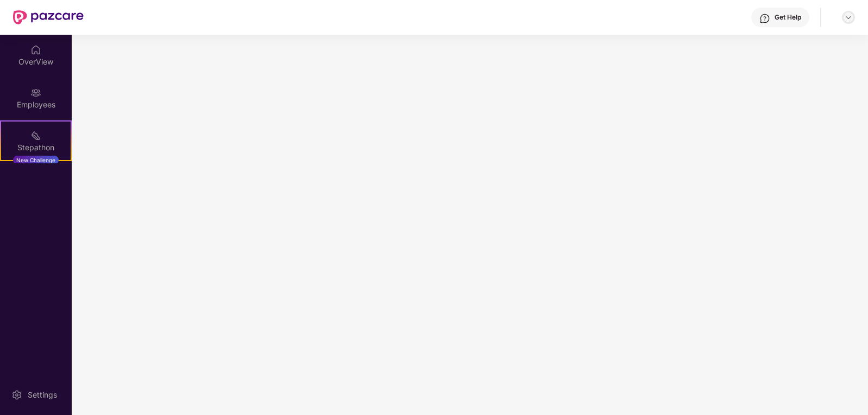 Image resolution: width=868 pixels, height=415 pixels. What do you see at coordinates (17, 395) in the screenshot?
I see `img: svg+xml;base64,PHN2ZyBpZD0iU2V0dGluZy0yMHgyMCIgeG1sbnM9Imh0dHA6Ly93d3cudzMub3JnLzIwMDAvc3ZnIiB3aW...` at bounding box center [17, 395].